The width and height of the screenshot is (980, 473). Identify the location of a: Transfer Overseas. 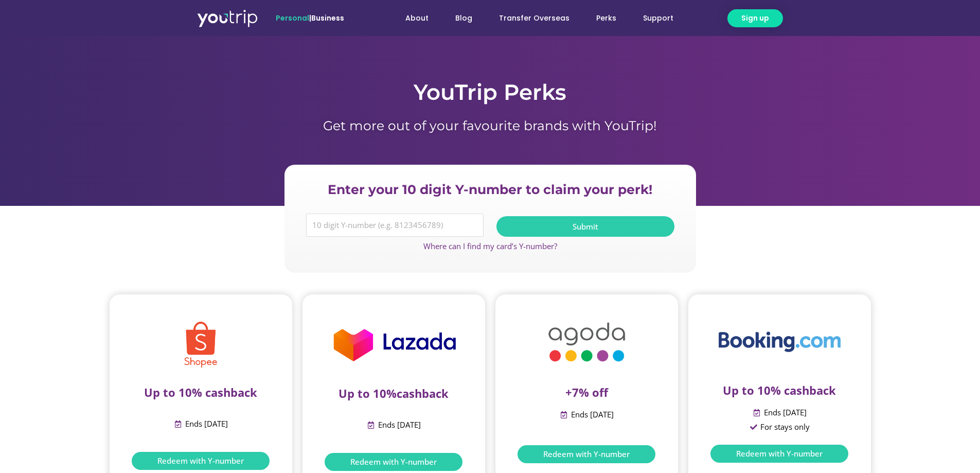
(534, 18).